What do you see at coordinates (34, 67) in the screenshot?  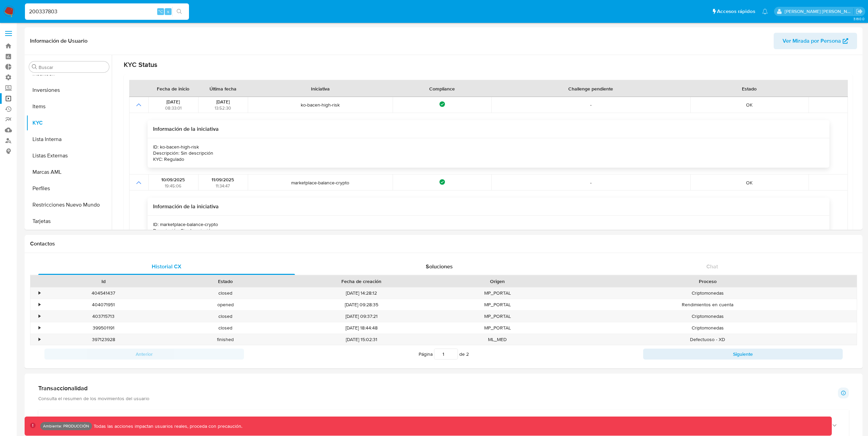 I see `button: Buscar` at bounding box center [34, 67].